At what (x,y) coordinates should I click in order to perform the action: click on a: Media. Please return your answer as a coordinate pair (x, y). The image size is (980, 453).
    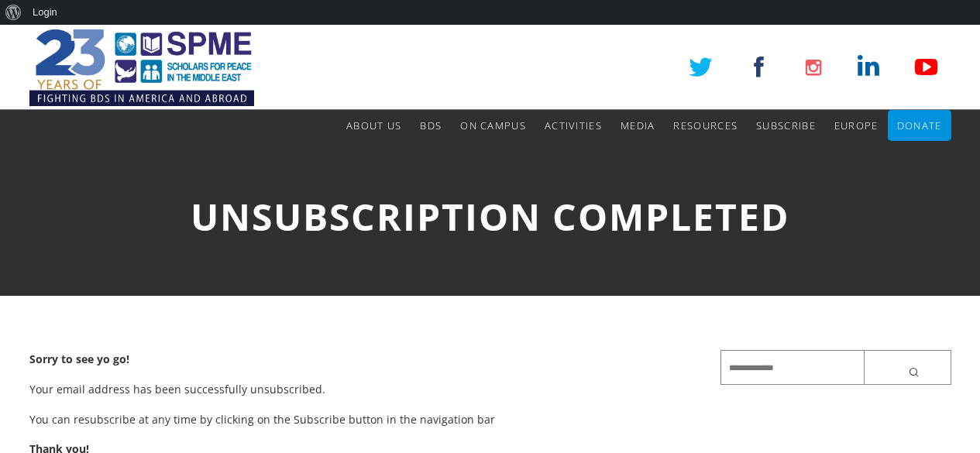
    Looking at the image, I should click on (637, 125).